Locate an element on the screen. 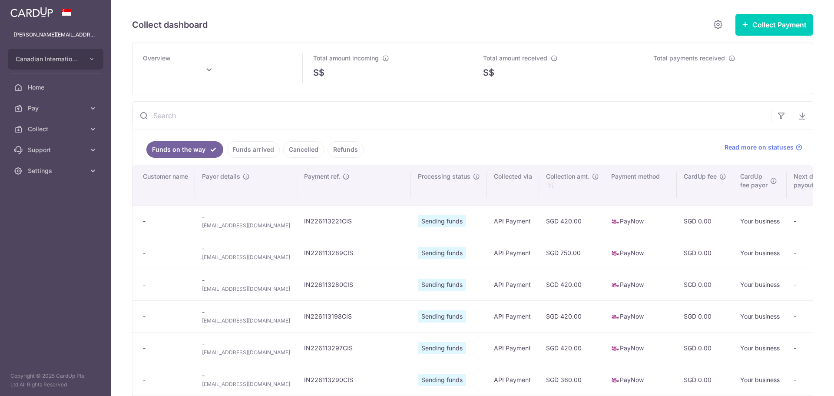 The width and height of the screenshot is (834, 396). th: CardUp fee is located at coordinates (705, 185).